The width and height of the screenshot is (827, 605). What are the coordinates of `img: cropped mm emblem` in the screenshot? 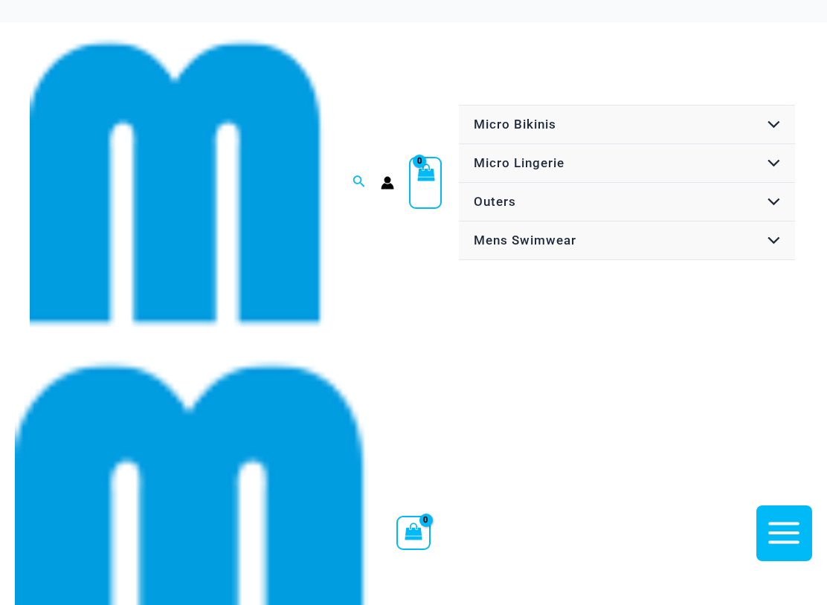 It's located at (177, 183).